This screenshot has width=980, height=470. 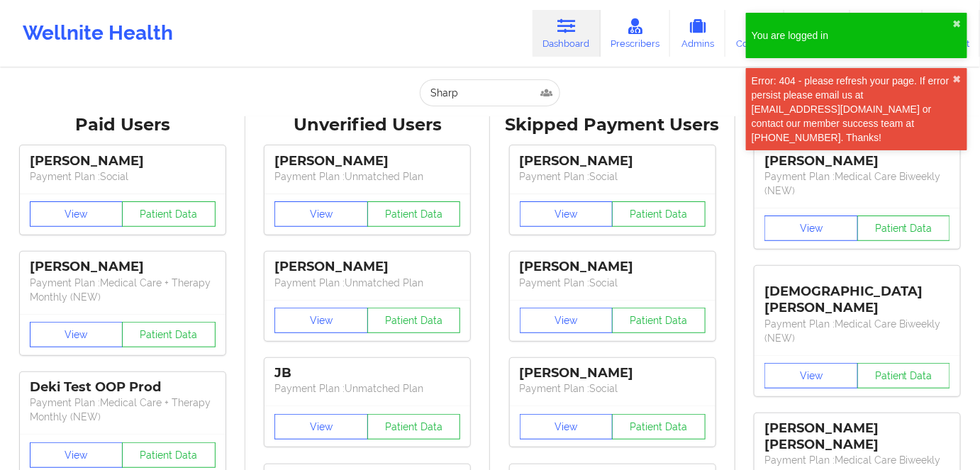 I want to click on div: Paid Users, so click(x=123, y=125).